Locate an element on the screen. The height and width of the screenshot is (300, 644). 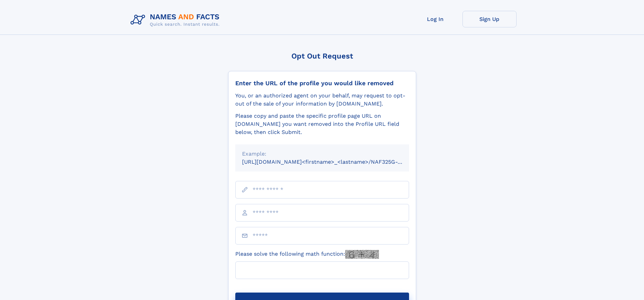
a: Log In is located at coordinates (435, 19).